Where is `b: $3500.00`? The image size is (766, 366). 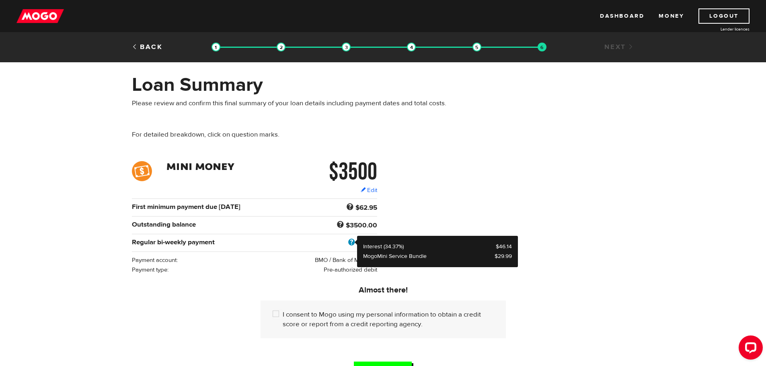
b: $3500.00 is located at coordinates (361, 225).